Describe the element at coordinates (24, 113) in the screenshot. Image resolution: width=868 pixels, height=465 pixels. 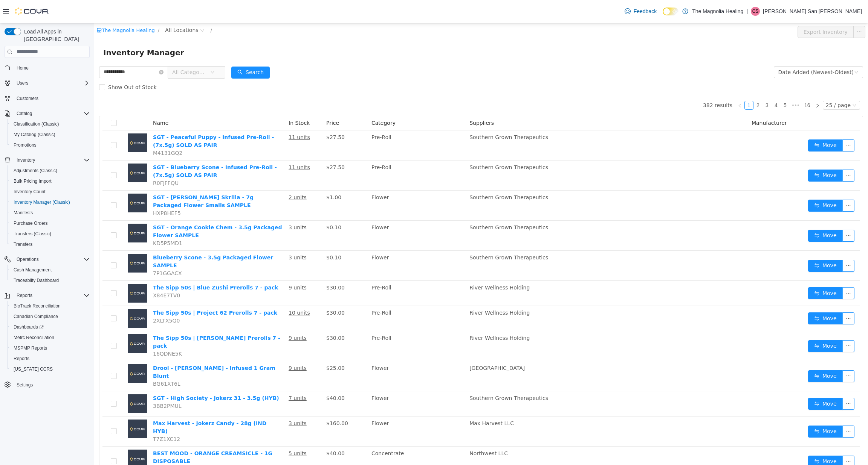
I see `button: Catalog` at that location.